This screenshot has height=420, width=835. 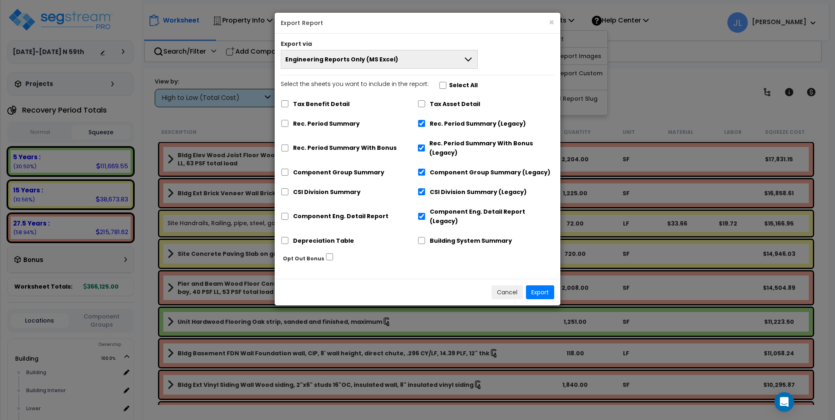 What do you see at coordinates (490, 172) in the screenshot?
I see `label: Component Group Summary (Legacy)` at bounding box center [490, 172].